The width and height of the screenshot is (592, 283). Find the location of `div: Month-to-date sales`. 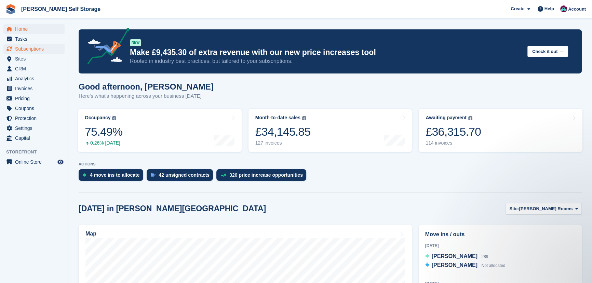

div: Month-to-date sales is located at coordinates (278, 118).